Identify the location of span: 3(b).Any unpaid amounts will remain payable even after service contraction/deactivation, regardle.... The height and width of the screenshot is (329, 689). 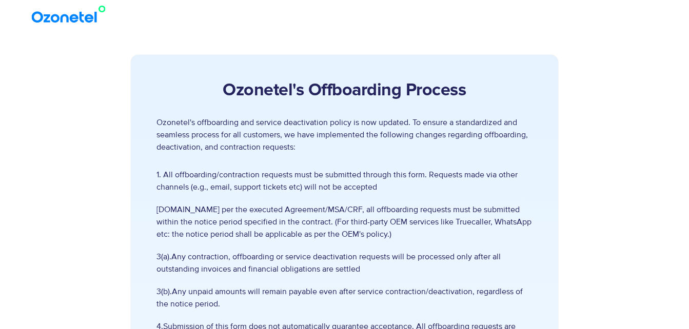
(344, 298).